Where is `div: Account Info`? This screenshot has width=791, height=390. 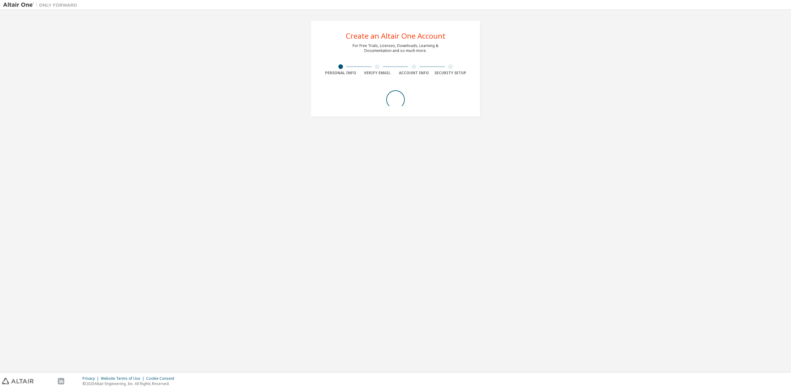
div: Account Info is located at coordinates (414, 73).